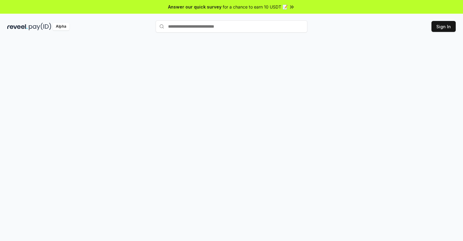 This screenshot has width=463, height=241. I want to click on div: Alpha, so click(61, 26).